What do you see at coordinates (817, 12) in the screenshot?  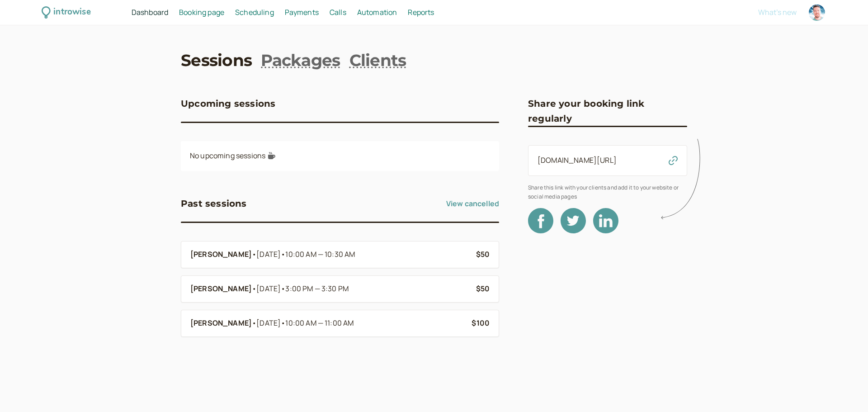 I see `a: Account` at bounding box center [817, 12].